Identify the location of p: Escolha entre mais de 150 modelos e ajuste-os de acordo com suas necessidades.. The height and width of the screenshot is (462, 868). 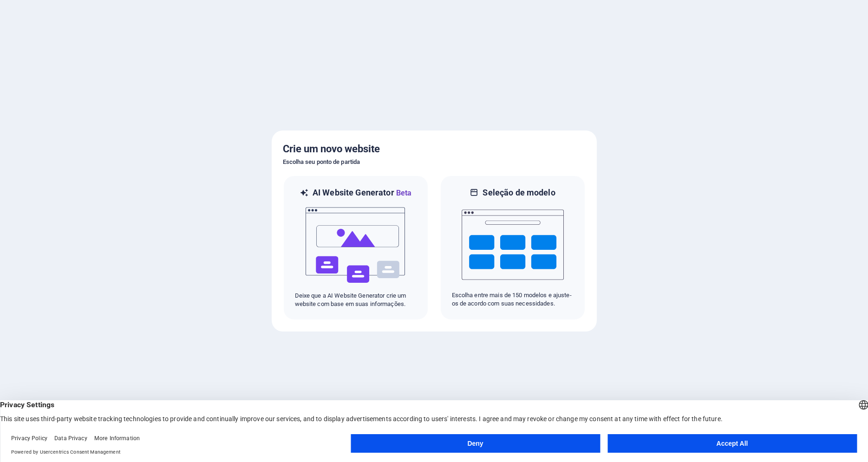
(513, 300).